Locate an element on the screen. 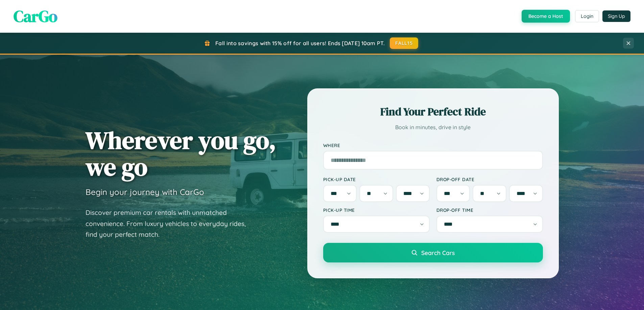  label: Pick-up Date is located at coordinates (376, 179).